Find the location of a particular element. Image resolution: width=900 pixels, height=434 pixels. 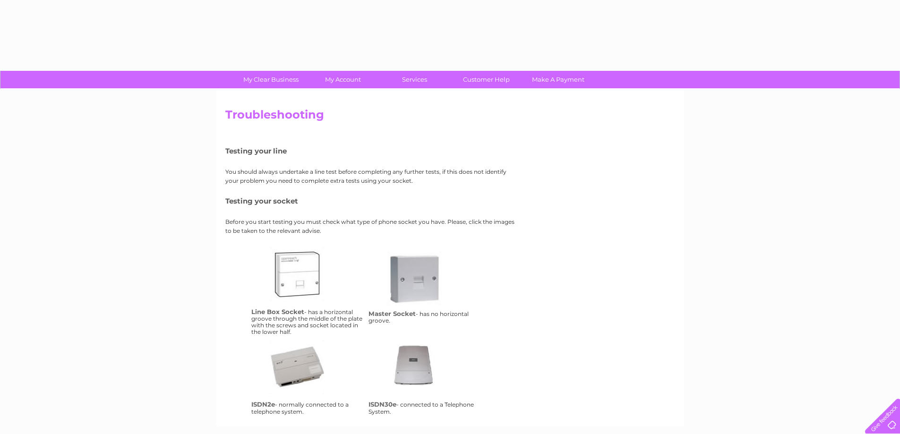

h4: Master Socket is located at coordinates (392, 314).